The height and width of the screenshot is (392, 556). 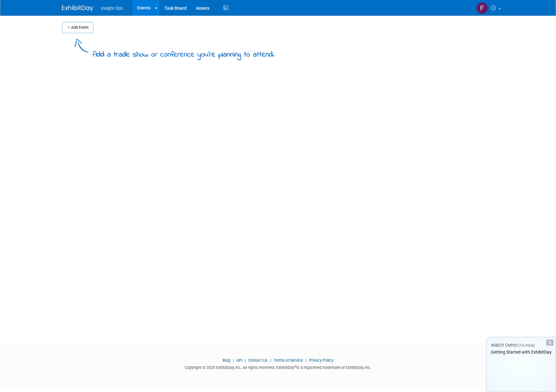 I want to click on a: Contact Us, so click(x=258, y=361).